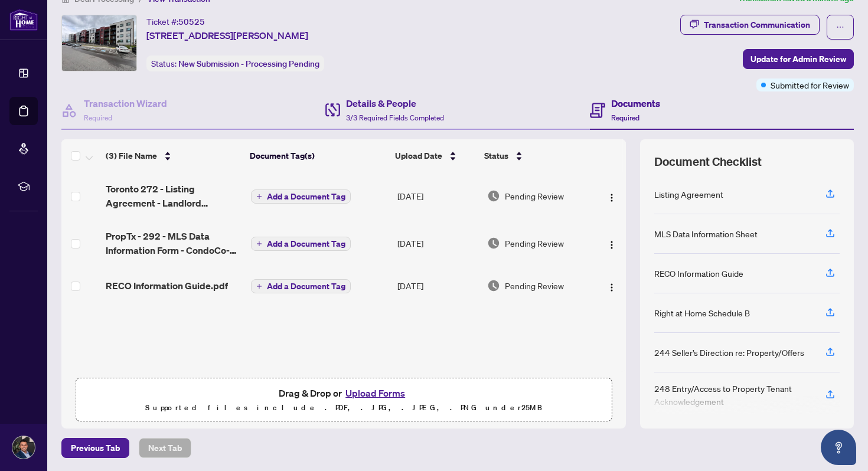  What do you see at coordinates (131, 156) in the screenshot?
I see `span: (3) File Name` at bounding box center [131, 156].